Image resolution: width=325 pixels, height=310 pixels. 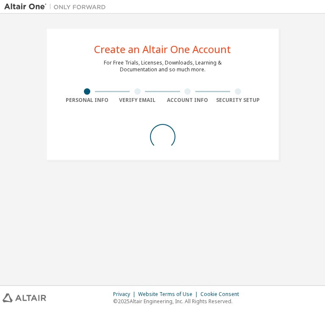 I want to click on div: Verify Email, so click(x=137, y=100).